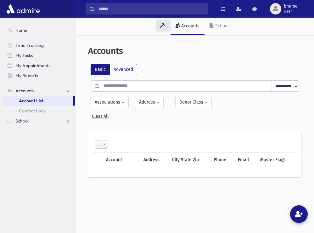 Image resolution: width=314 pixels, height=233 pixels. Describe the element at coordinates (123, 69) in the screenshot. I see `label: Advanced` at that location.